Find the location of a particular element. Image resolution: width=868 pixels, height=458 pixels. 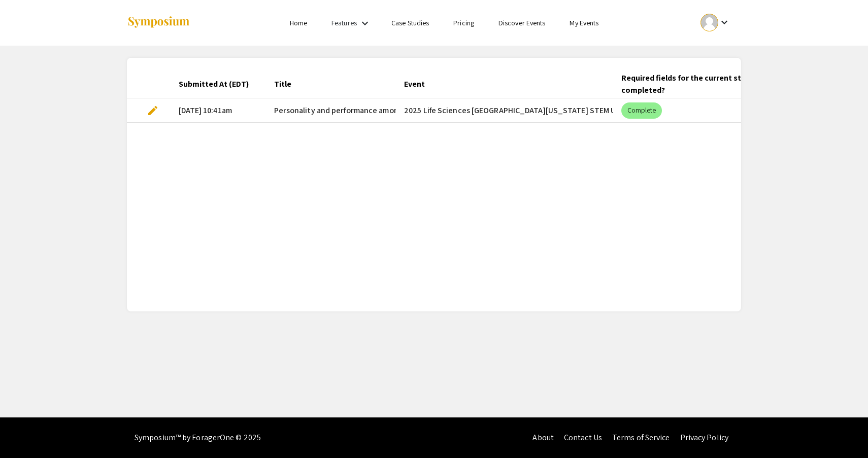

a: My Events is located at coordinates (584, 23).